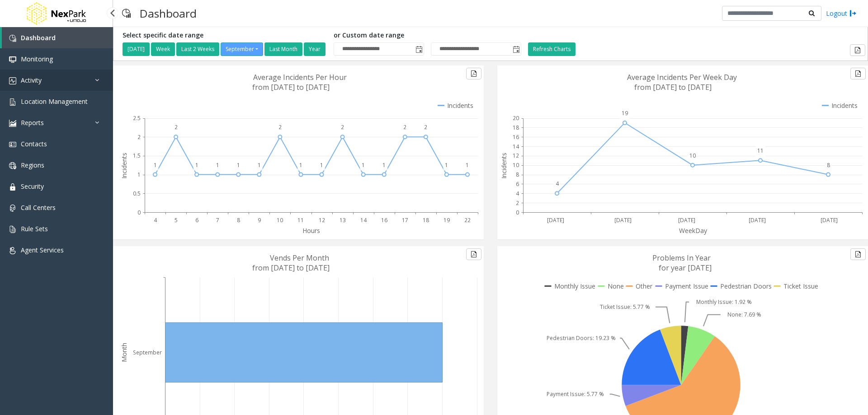  I want to click on button: September, so click(242, 49).